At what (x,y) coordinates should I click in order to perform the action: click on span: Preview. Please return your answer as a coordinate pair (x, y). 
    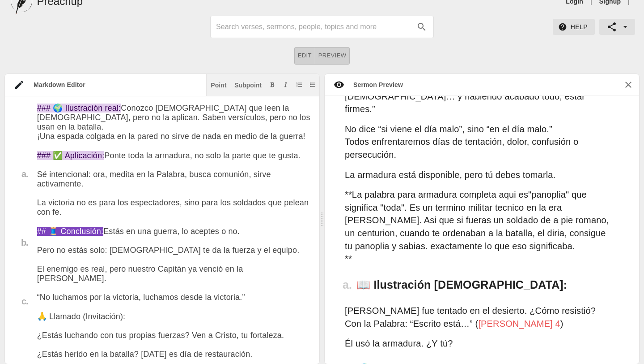
    Looking at the image, I should click on (332, 55).